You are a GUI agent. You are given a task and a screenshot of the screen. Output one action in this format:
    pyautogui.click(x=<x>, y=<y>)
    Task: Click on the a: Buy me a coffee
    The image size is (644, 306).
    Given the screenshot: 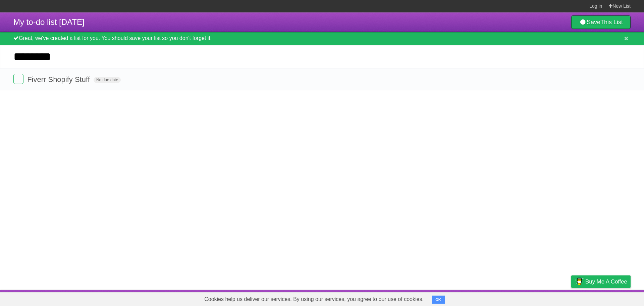 What is the action you would take?
    pyautogui.click(x=601, y=281)
    